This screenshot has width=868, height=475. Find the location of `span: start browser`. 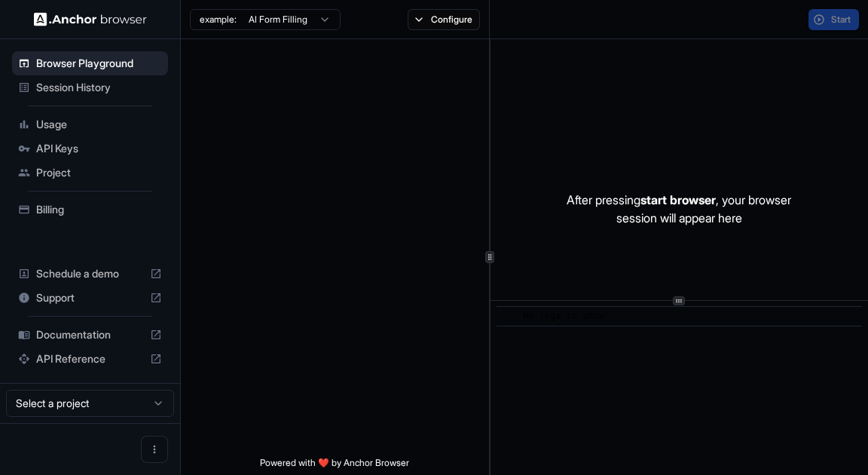

span: start browser is located at coordinates (678, 200).